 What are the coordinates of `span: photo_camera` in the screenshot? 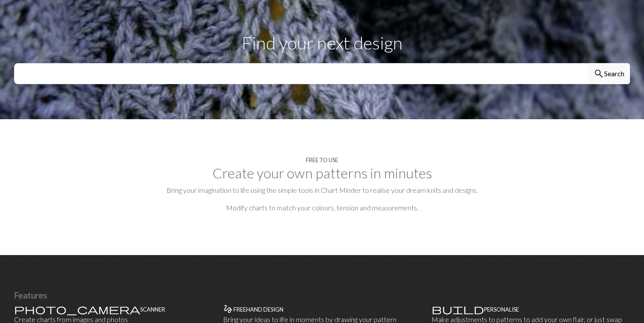 It's located at (77, 309).